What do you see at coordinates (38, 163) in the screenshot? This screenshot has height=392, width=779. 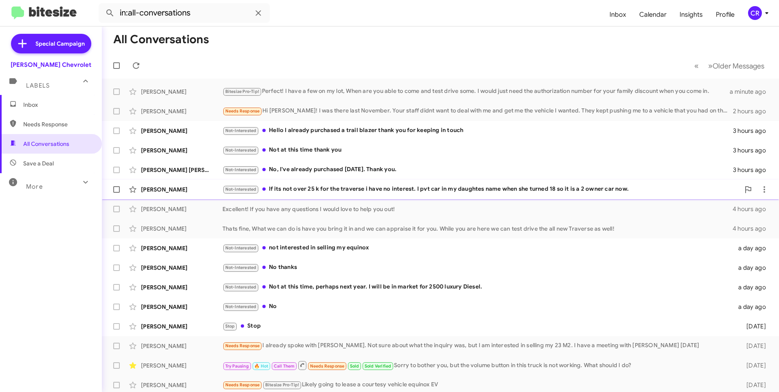 I see `span: Save a Deal` at bounding box center [38, 163].